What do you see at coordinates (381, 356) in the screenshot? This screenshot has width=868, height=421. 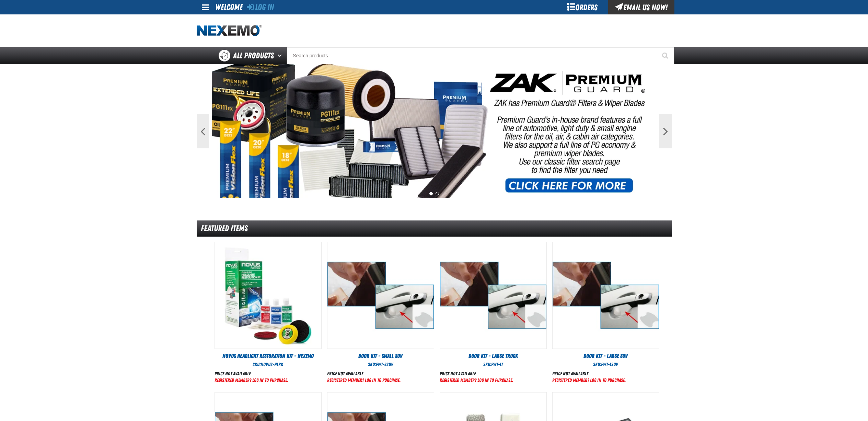 I see `a: Door Kit - Small SUV` at bounding box center [381, 356].